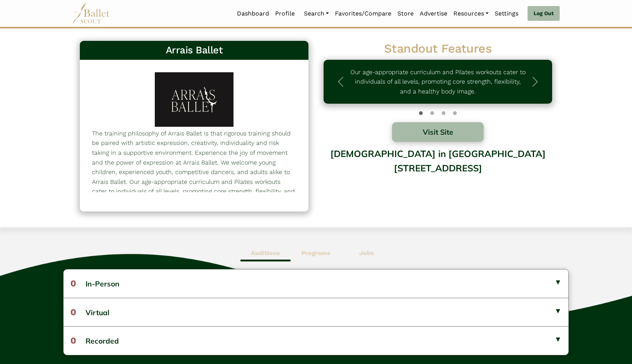 This screenshot has height=364, width=632. I want to click on a: Search, so click(317, 14).